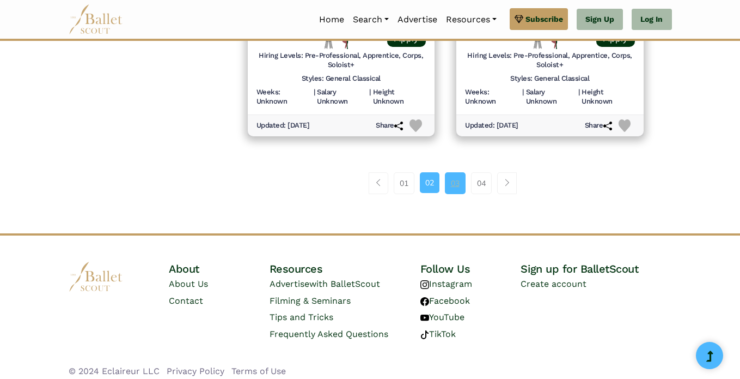 The image size is (740, 379). I want to click on a: YouTube, so click(442, 316).